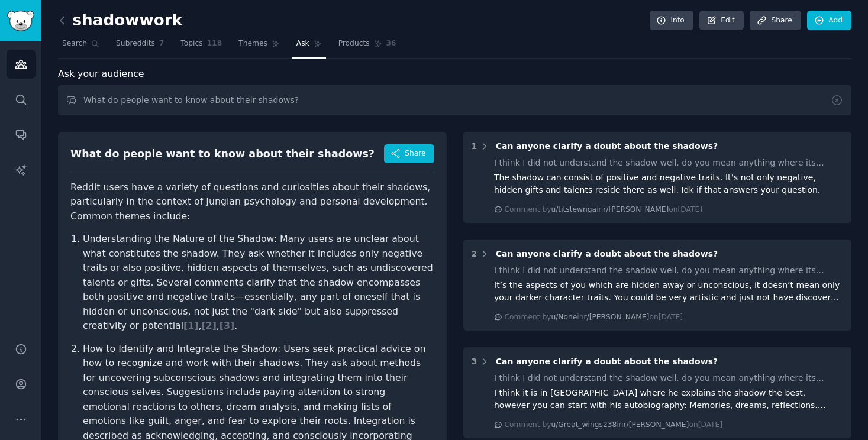  Describe the element at coordinates (259, 283) in the screenshot. I see `p: Understanding the Nature of the Shadow: Many users are unclear about what constitutes the shadow....` at that location.